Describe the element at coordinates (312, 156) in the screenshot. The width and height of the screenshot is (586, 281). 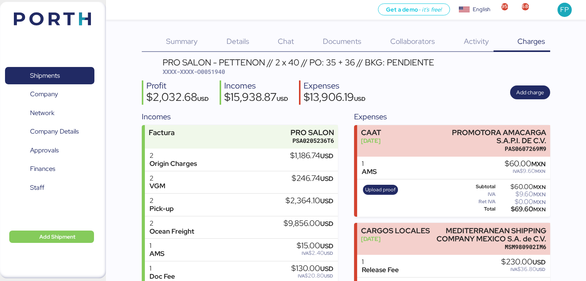
I see `div: $1,186.74` at that location.